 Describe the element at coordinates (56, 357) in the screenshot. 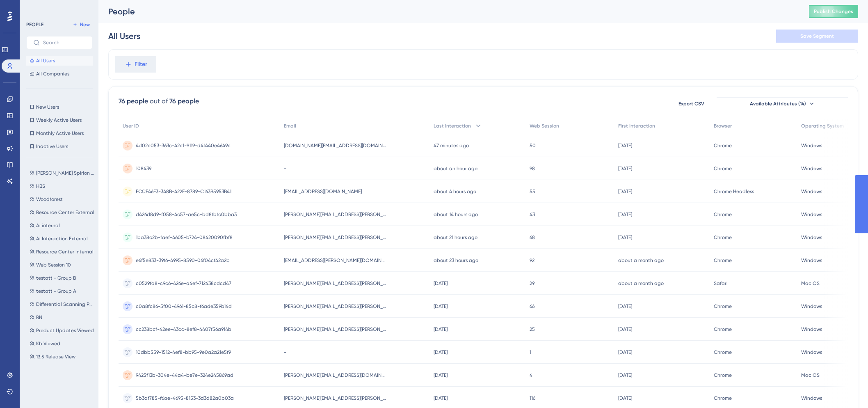

I see `span: 13.5 Release View` at that location.